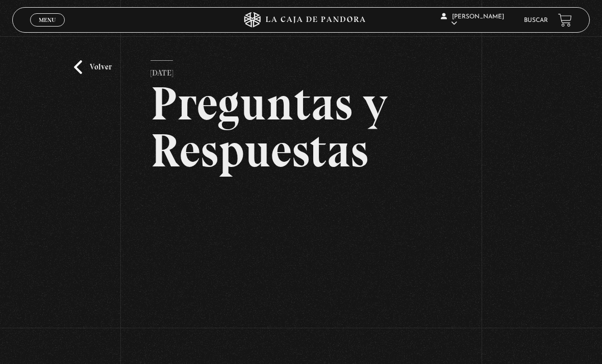 This screenshot has width=602, height=364. Describe the element at coordinates (93, 67) in the screenshot. I see `a: Volver` at that location.